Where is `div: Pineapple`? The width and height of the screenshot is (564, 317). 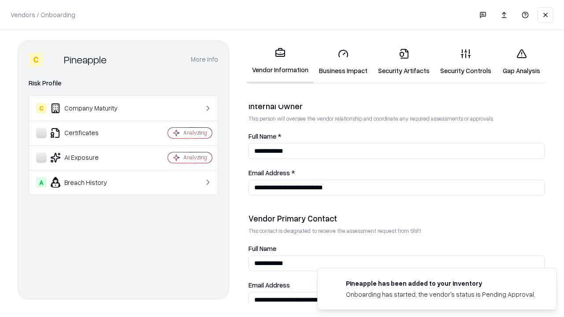
div: Pineapple is located at coordinates (85, 60).